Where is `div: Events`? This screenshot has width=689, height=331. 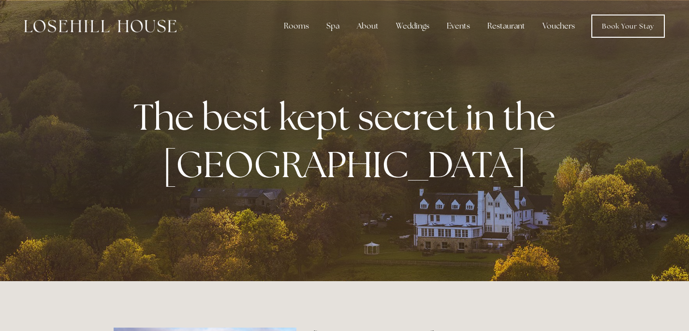 div: Events is located at coordinates (459, 26).